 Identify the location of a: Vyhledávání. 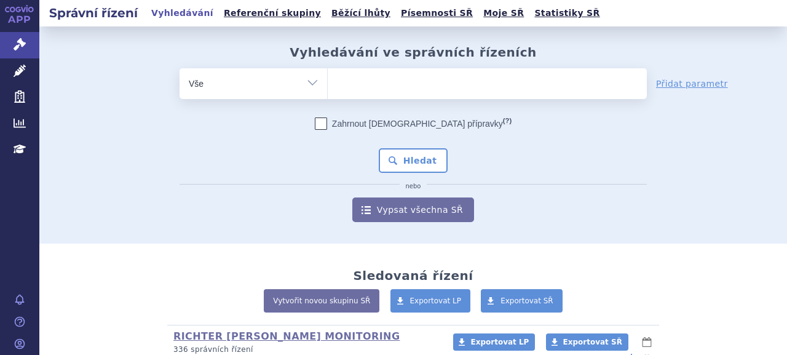
(182, 13).